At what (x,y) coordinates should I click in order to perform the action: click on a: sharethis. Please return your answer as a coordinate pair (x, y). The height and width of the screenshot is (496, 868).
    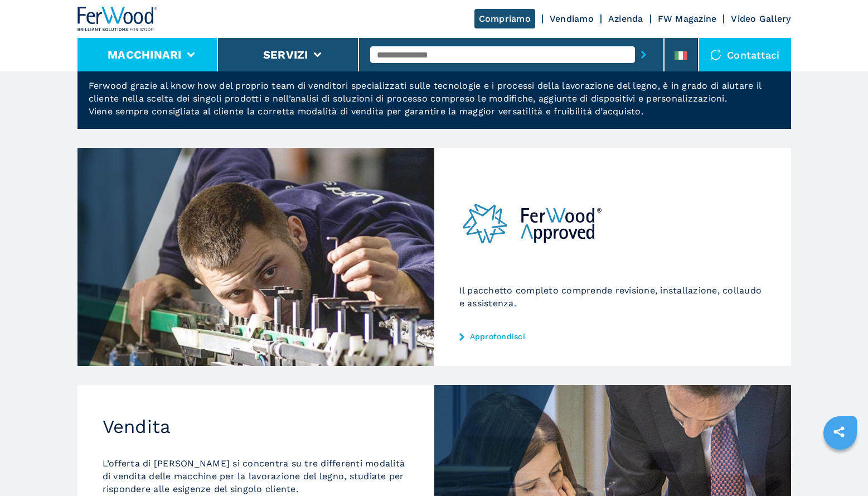
    Looking at the image, I should click on (839, 431).